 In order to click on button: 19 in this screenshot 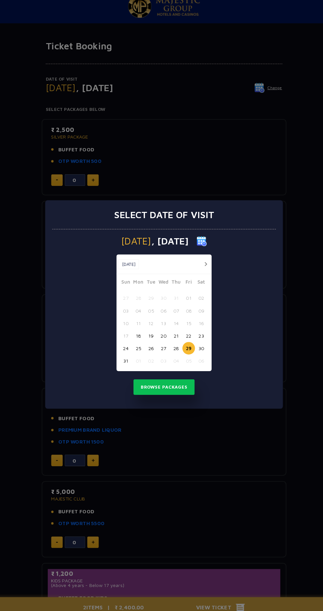, I will do `click(148, 336)`.